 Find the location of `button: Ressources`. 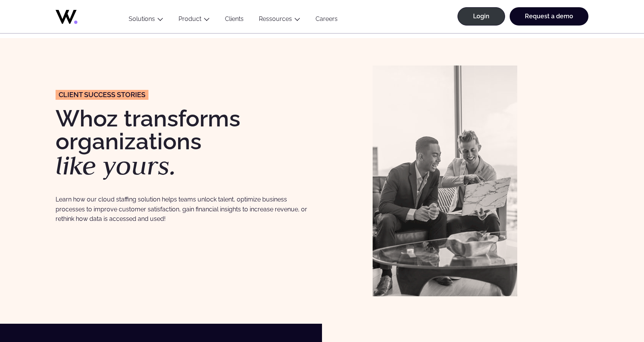

button: Ressources is located at coordinates (280, 20).